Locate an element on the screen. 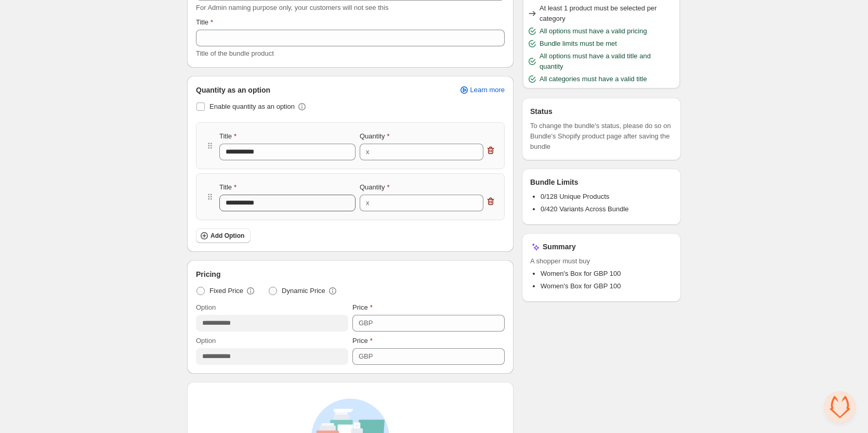 This screenshot has width=868, height=433. a: Learn more is located at coordinates (482, 90).